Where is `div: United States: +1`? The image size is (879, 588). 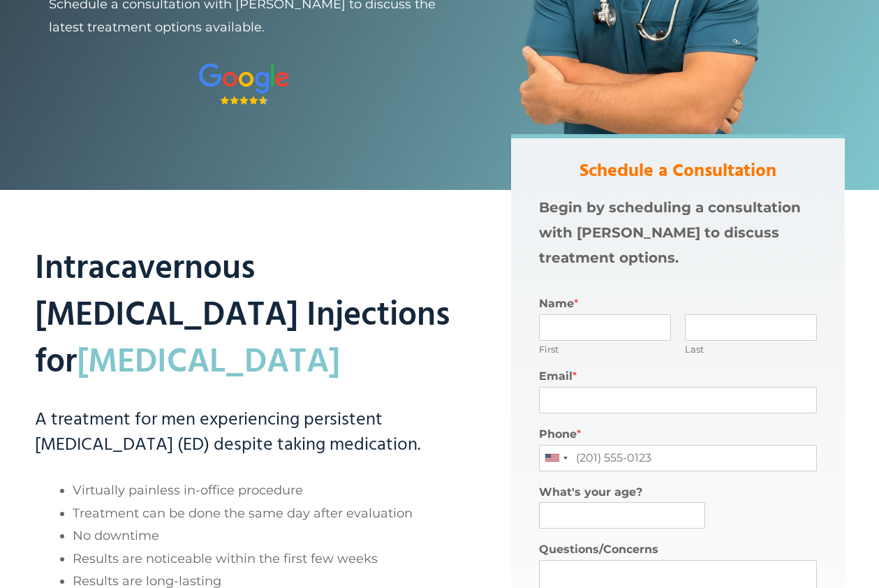
div: United States: +1 is located at coordinates (556, 458).